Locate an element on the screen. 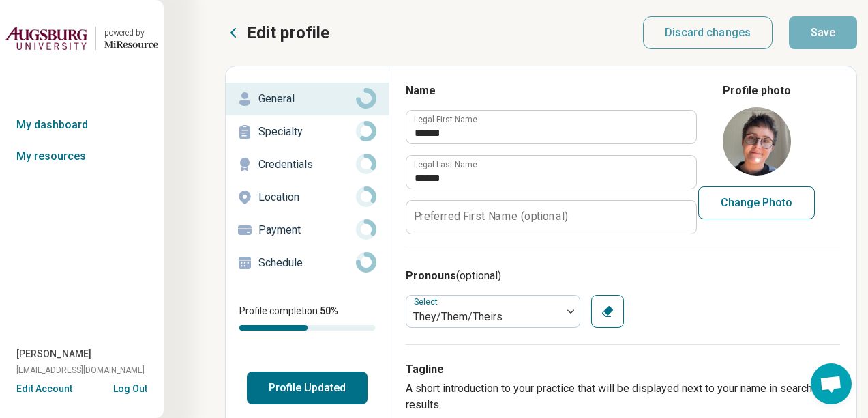 Image resolution: width=868 pixels, height=418 pixels. label: Select is located at coordinates (426, 302).